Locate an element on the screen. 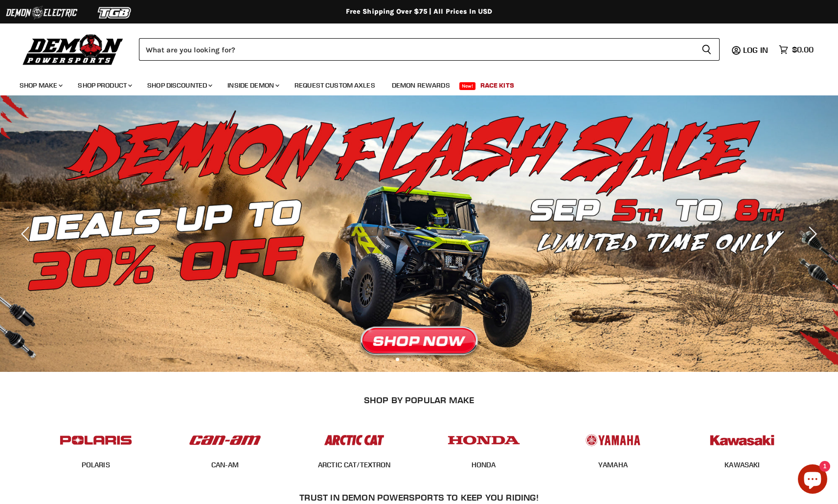 The width and height of the screenshot is (838, 504). li: Page dot 5 is located at coordinates (441, 359).